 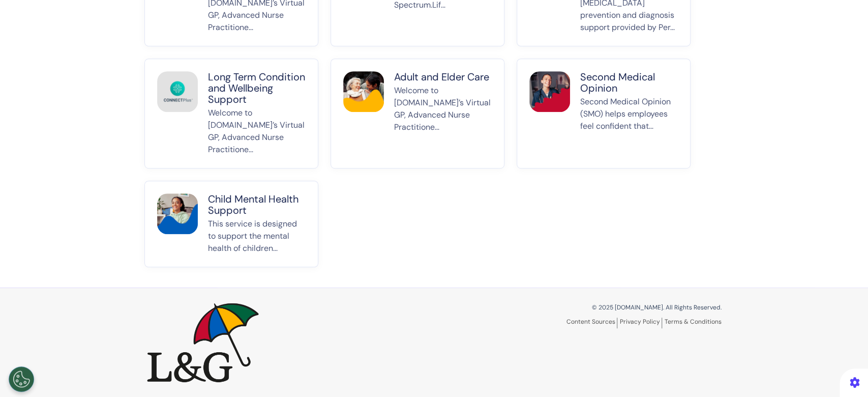 What do you see at coordinates (629, 82) in the screenshot?
I see `p: Second Medical Opinion` at bounding box center [629, 82].